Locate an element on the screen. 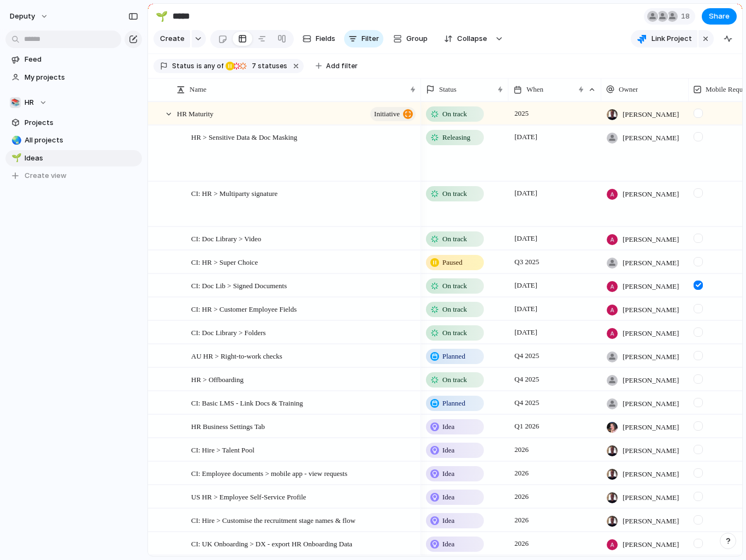 This screenshot has width=746, height=560. button: Add filter is located at coordinates (337, 66).